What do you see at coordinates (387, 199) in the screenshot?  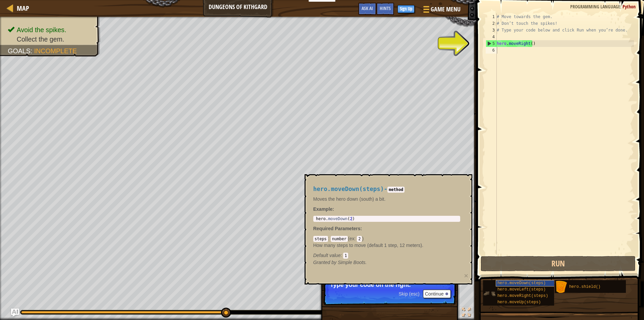 I see `p: Moves the hero down (south) a bit.` at bounding box center [387, 199].